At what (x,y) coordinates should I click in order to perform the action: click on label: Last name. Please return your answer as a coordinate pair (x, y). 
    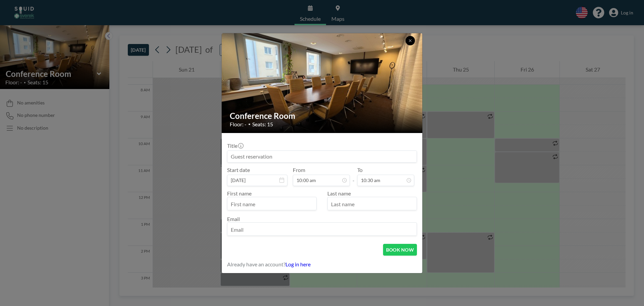
    Looking at the image, I should click on (339, 193).